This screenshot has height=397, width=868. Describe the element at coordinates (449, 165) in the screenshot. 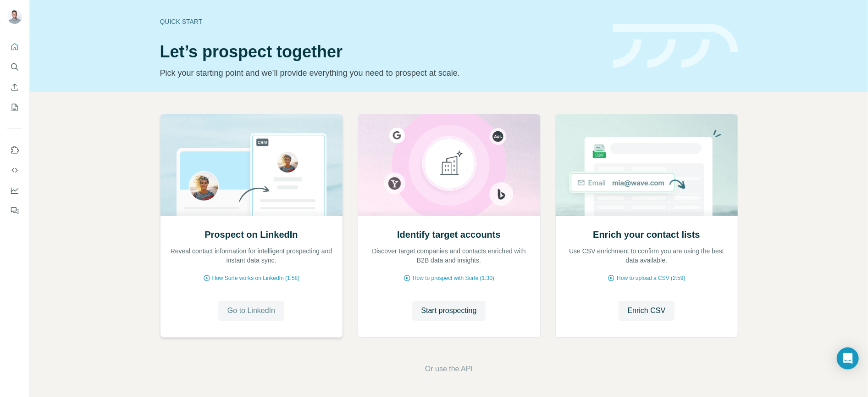

I see `img: Identify target accounts` at that location.